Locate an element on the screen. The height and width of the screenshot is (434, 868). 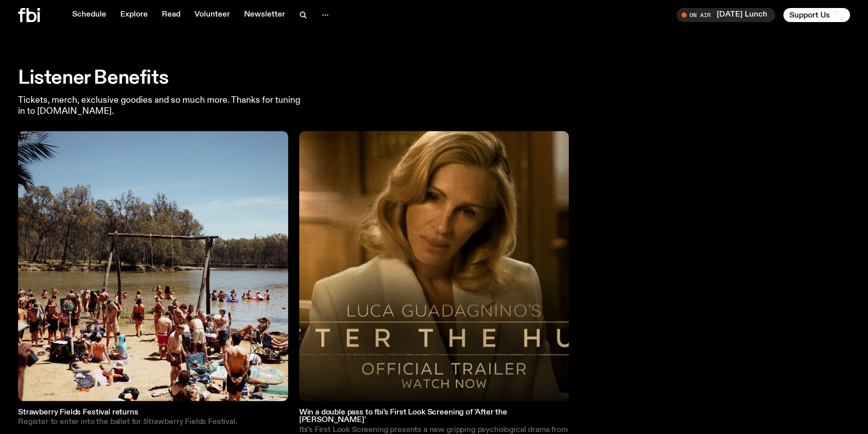
img: Crowd gathered on the shore of the beach. is located at coordinates (153, 266).